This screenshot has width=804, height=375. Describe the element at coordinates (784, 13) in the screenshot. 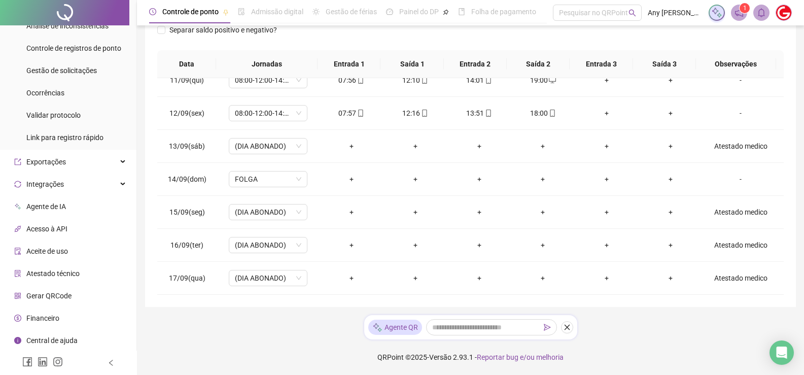

I see `img: 64933` at that location.